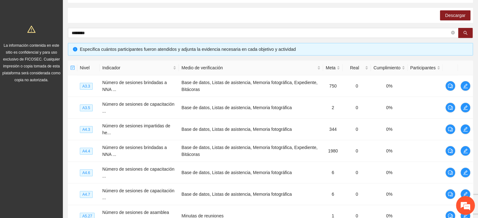 This screenshot has height=218, width=478. I want to click on span: check-square, so click(73, 68).